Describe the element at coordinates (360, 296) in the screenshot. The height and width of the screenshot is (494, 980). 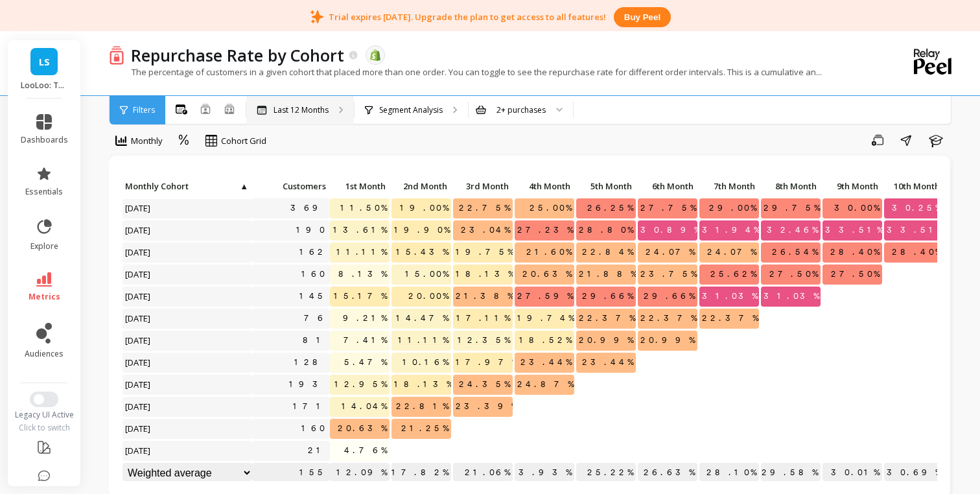
I see `span: 15.17%` at that location.